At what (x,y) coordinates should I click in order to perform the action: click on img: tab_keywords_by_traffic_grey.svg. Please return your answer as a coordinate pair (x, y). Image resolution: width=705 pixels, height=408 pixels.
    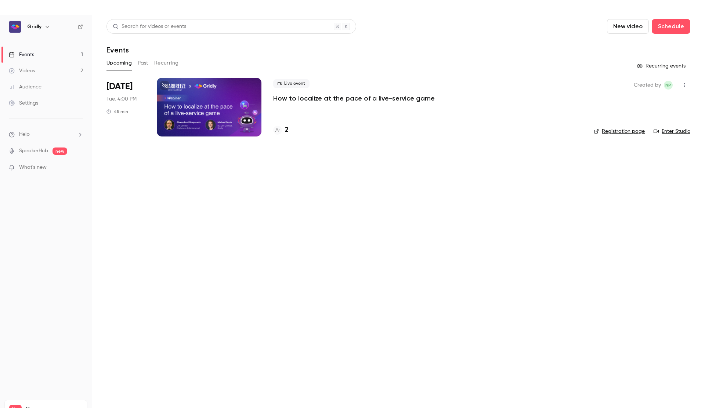
    Looking at the image, I should click on (76, 45).